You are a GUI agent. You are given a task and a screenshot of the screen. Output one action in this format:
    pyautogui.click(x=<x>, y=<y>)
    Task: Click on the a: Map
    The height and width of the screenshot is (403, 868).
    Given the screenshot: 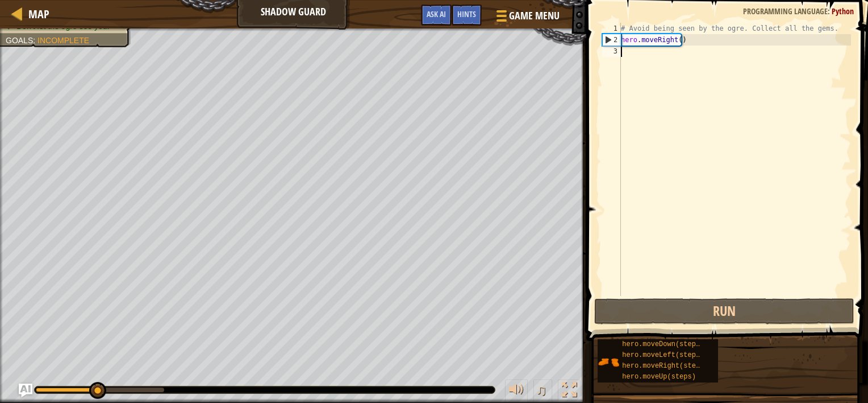 What is the action you would take?
    pyautogui.click(x=35, y=14)
    